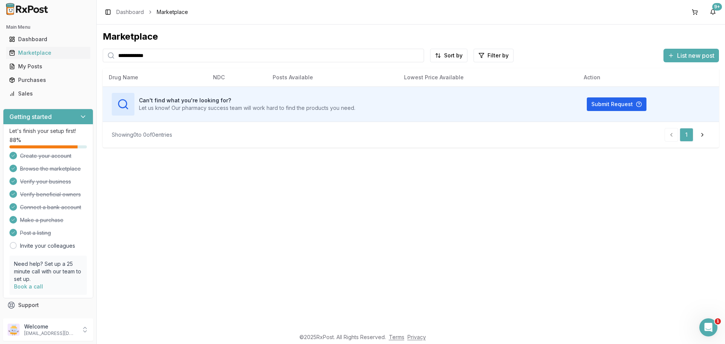 The image size is (725, 344). Describe the element at coordinates (332, 77) in the screenshot. I see `th: Posts Available` at that location.